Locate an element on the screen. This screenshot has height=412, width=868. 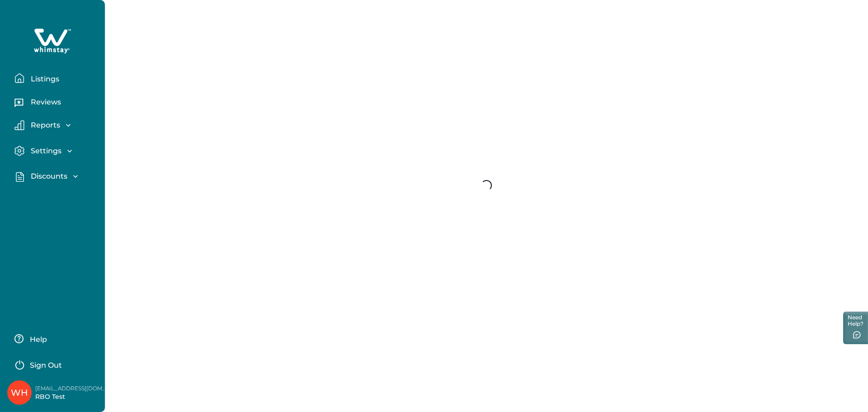
p: Reviews is located at coordinates (45, 102).